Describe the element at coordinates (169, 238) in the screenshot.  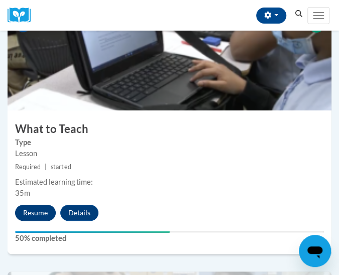
I see `label: 50% completed` at that location.